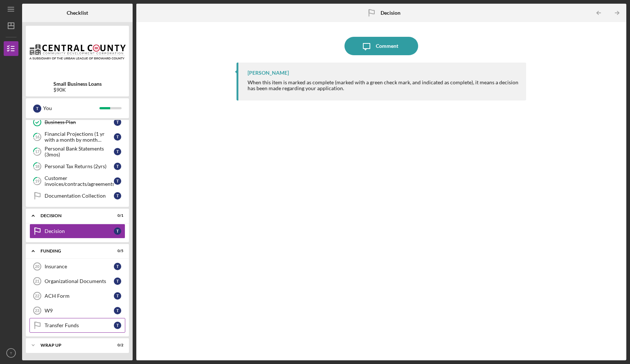 Image resolution: width=630 pixels, height=364 pixels. What do you see at coordinates (79, 325) in the screenshot?
I see `div: Transfer Funds` at bounding box center [79, 325].